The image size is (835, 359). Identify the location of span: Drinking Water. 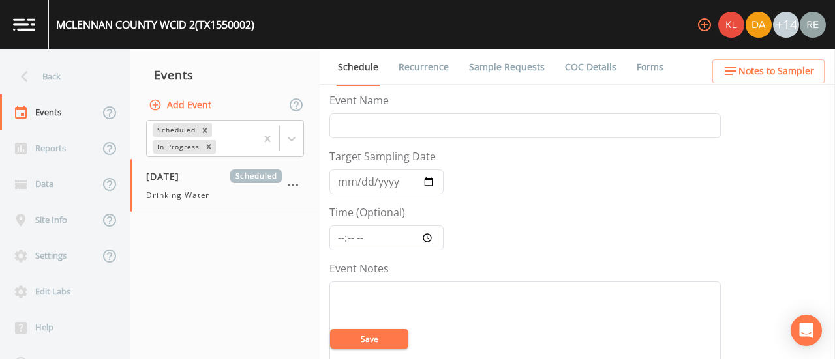
(177, 196).